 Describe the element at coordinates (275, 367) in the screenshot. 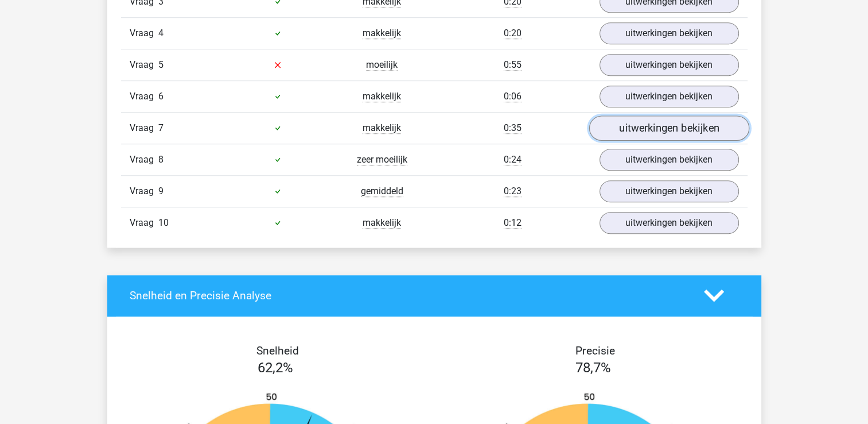

I see `span: 62,2%` at that location.